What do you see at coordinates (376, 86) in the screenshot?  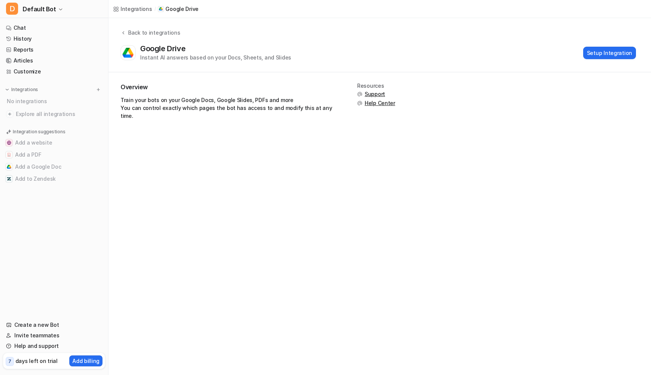 I see `div: Resources` at bounding box center [376, 86].